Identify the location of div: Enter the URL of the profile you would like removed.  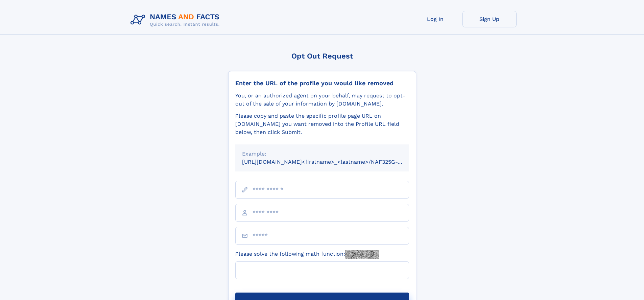
(322, 83).